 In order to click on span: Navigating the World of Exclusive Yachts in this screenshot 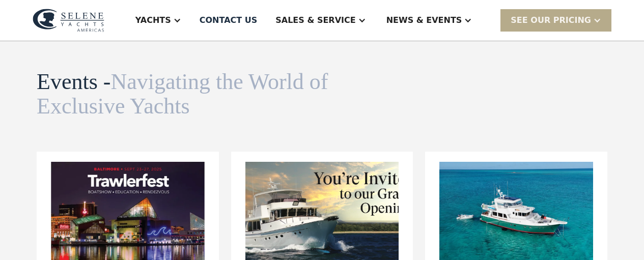, I will do `click(182, 94)`.